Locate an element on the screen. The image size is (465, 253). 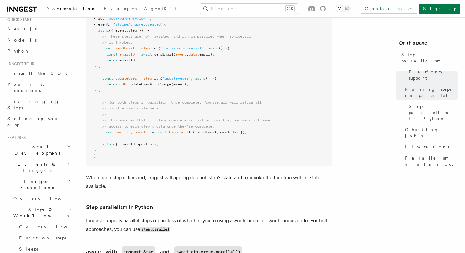
span: // This ensures that all steps complete as fast as possible, and we still have is located at coordinates (186, 120).